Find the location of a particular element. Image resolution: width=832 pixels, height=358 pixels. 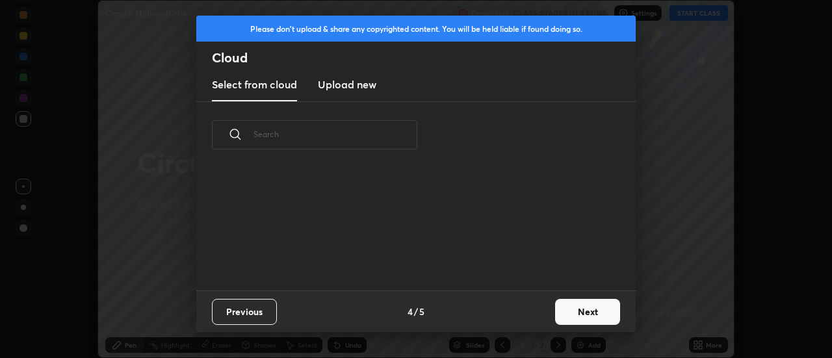

h3: Upload new is located at coordinates (347, 84).